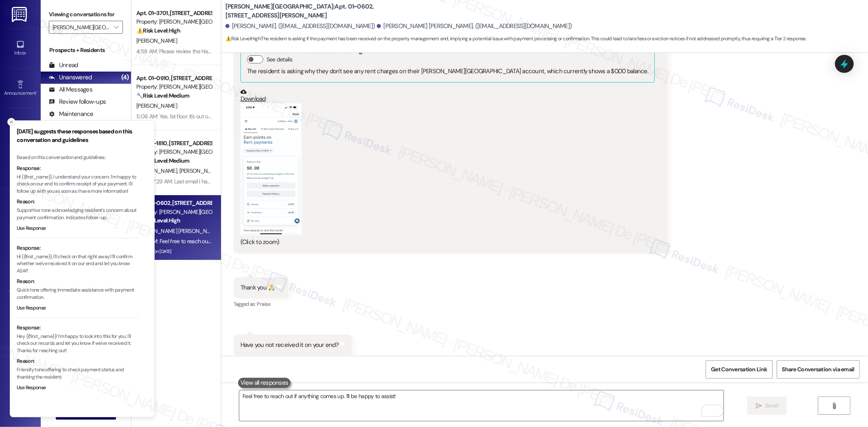 The image size is (868, 427). Describe the element at coordinates (86, 14) in the screenshot. I see `label: Viewing conversations for` at that location.